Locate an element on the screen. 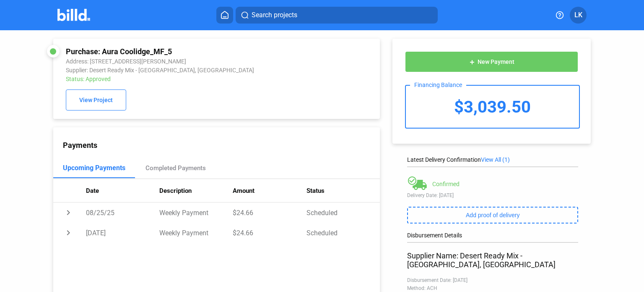 This screenshot has width=644, height=292. div: Payments is located at coordinates (222, 145).